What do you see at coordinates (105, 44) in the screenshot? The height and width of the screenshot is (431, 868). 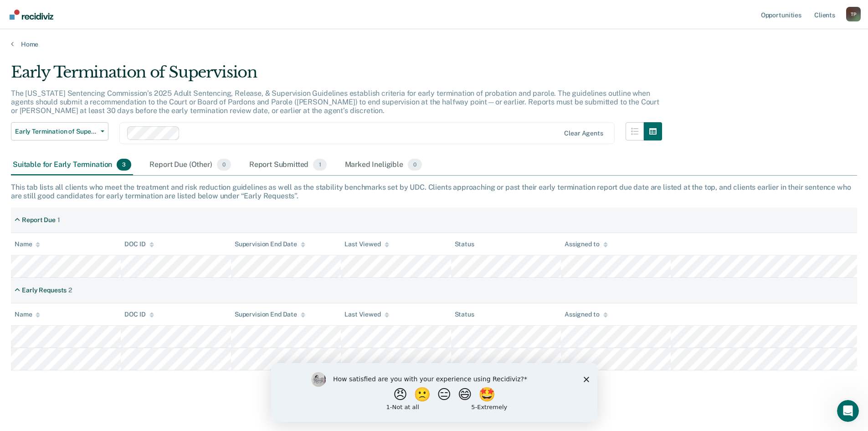 I see `div: 1 - Not at all` at bounding box center [105, 44].